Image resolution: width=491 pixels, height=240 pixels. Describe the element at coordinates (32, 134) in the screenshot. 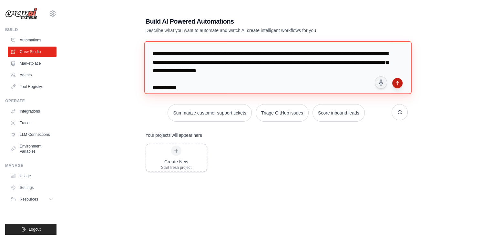

I see `a: LLM Connections` at that location.